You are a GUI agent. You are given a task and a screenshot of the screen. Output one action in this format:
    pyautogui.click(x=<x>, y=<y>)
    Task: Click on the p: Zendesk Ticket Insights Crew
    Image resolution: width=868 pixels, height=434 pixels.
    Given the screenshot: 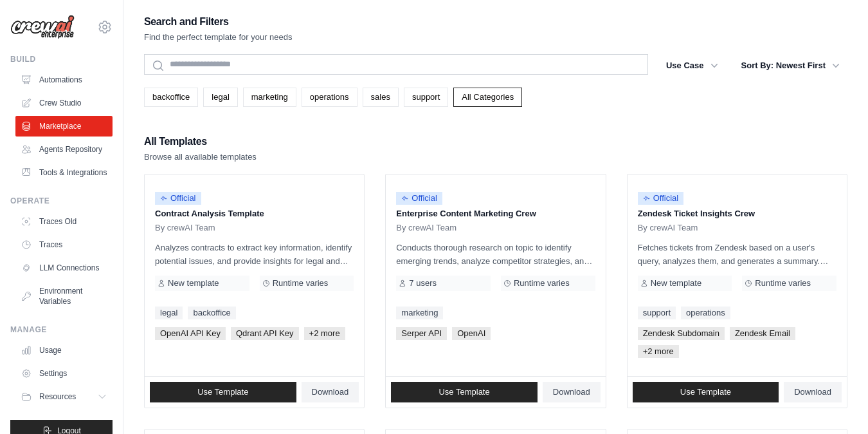 What is the action you would take?
    pyautogui.click(x=737, y=214)
    